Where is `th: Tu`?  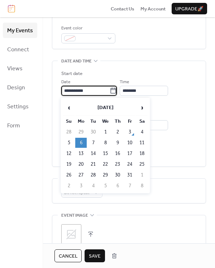
th: Tu is located at coordinates (93, 121).